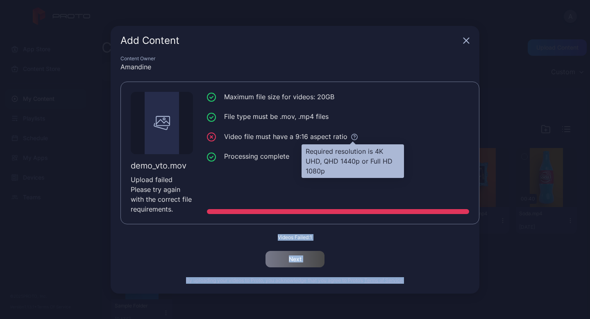  I want to click on div: Please try again with the correct file requirements., so click(162, 199).